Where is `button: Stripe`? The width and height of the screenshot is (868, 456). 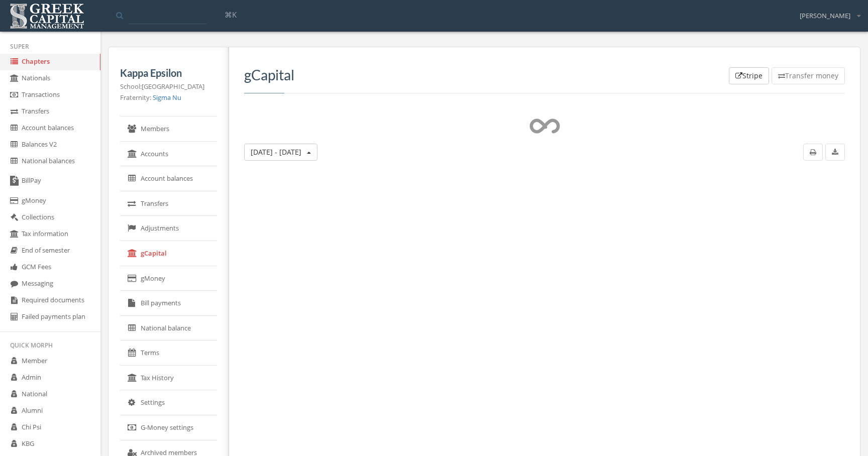 button: Stripe is located at coordinates (749, 76).